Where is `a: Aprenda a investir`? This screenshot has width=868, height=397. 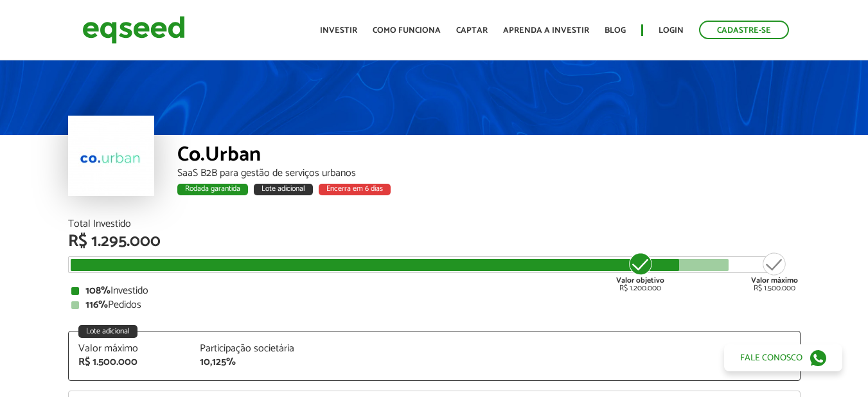
a: Aprenda a investir is located at coordinates (546, 30).